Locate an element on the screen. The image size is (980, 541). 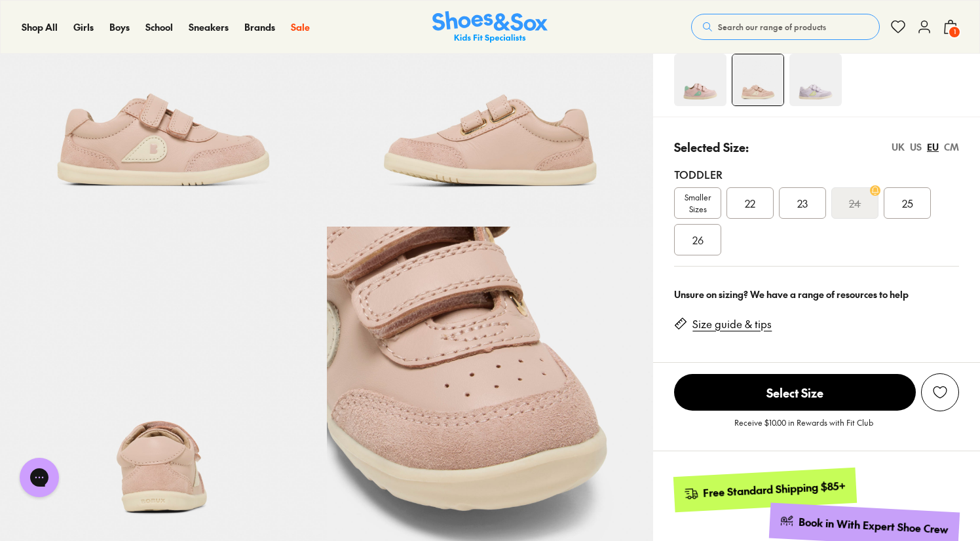
s: 24 is located at coordinates (855, 203).